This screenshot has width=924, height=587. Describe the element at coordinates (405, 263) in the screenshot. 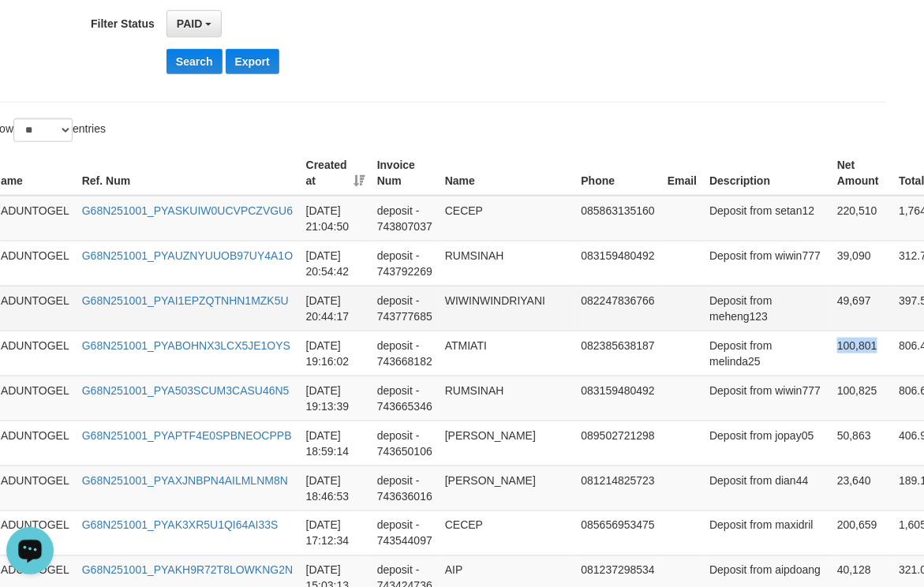

I see `td: deposit - 743792269` at that location.